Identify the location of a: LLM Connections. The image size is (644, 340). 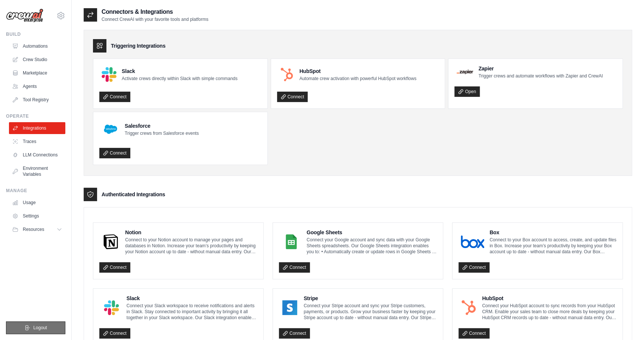
(37, 155).